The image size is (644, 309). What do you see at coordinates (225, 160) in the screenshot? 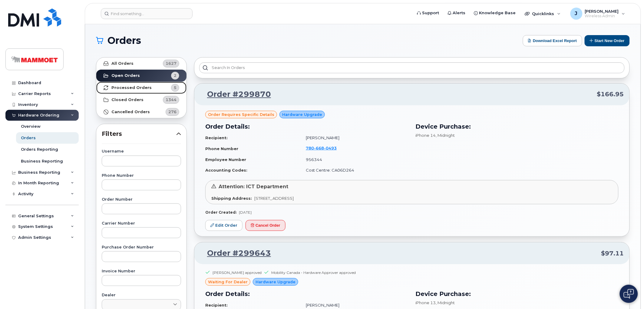
I see `strong: Employee Number` at bounding box center [225, 160].